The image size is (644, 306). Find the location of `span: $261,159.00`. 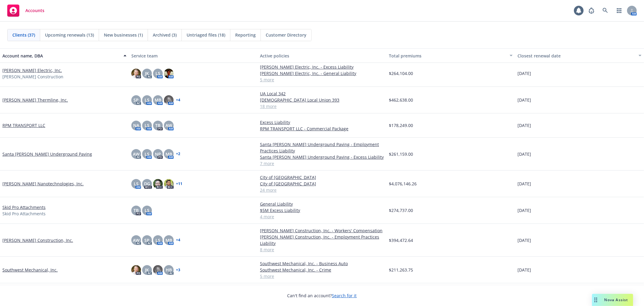

span: $261,159.00 is located at coordinates (401, 154).